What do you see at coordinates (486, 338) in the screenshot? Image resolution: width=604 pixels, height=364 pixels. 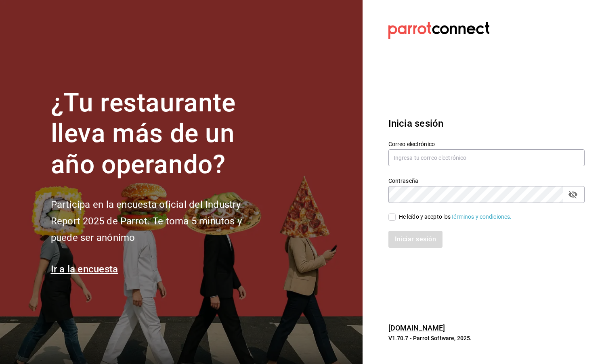 I see `p: V1.70.7 - Parrot Software, 2025.` at bounding box center [486, 338].